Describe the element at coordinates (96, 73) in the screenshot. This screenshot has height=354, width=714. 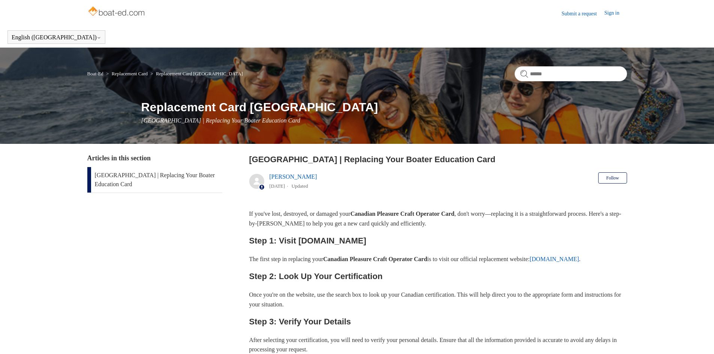
I see `li: Boat-Ed` at that location.